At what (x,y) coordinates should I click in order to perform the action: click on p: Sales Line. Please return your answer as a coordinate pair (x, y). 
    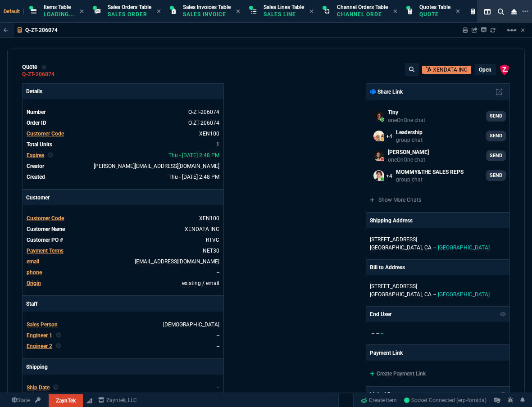
    Looking at the image, I should click on (284, 14).